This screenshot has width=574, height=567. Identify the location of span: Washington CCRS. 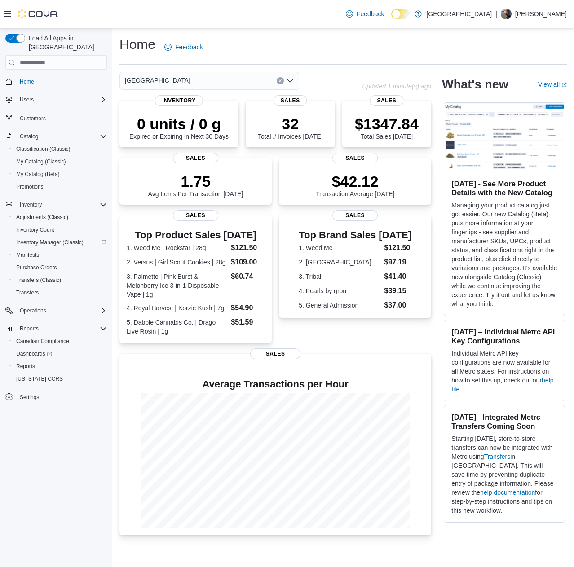
(60, 379).